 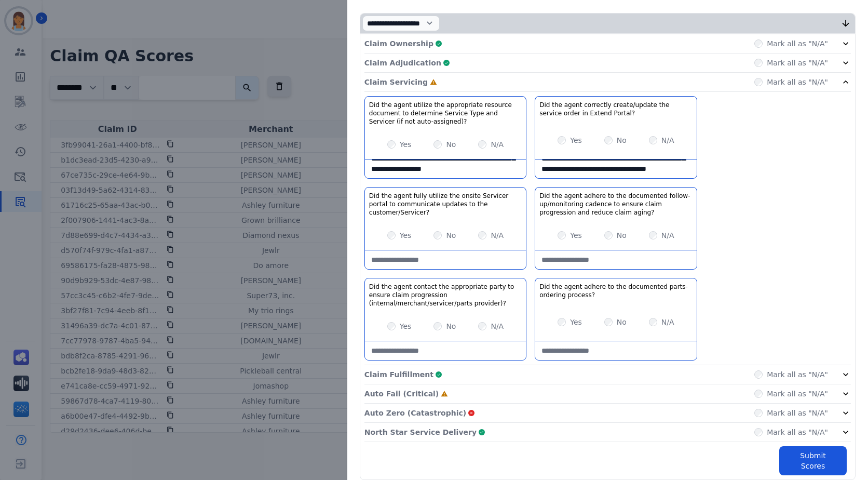 What do you see at coordinates (616, 204) in the screenshot?
I see `h3: Did the agent adhere to the documented follow-up/monitoring cadence to ensure claim progression a...` at bounding box center [616, 204].